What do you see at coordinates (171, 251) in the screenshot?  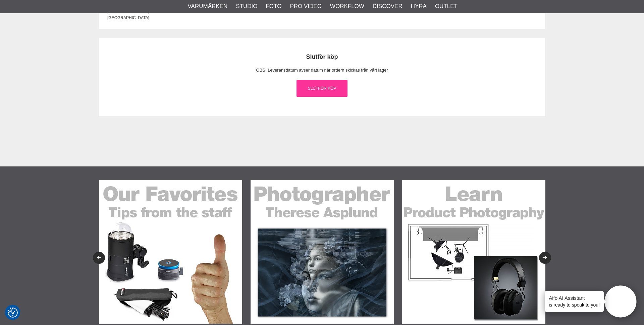 I see `img: Annons:22-05F banner-sidfot-favorites.jpg` at bounding box center [171, 251].